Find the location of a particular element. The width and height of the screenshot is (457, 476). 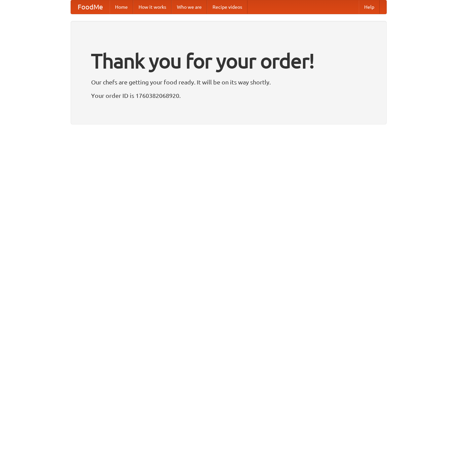

h1: Thank you for your order! is located at coordinates (229, 61).